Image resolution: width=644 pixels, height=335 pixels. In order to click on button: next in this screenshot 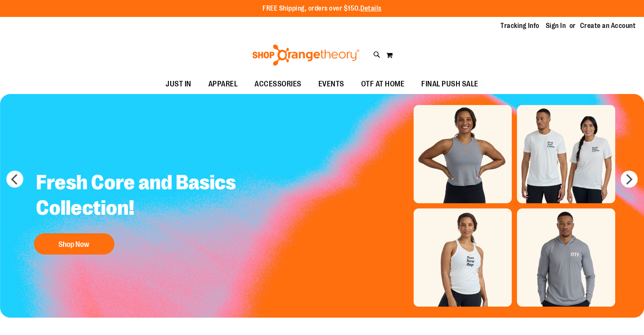, I will do `click(629, 179)`.